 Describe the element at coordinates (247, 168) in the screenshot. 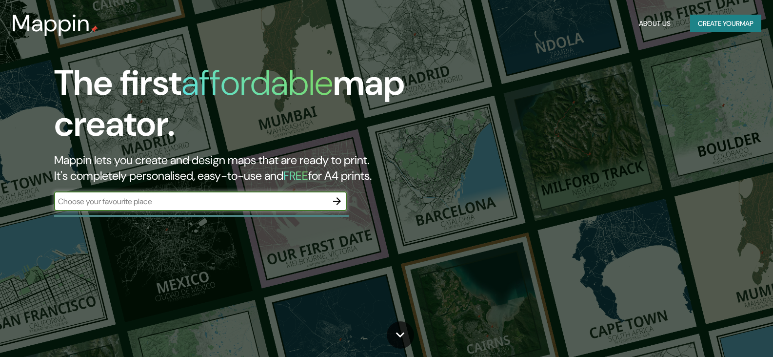

I see `h2: Mappin lets you create and design maps that are ready to print. It's completely personalised, eas...` at that location.